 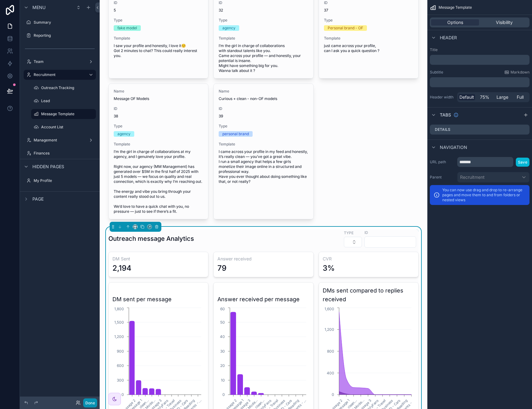 I want to click on span: Message Template, so click(x=455, y=8).